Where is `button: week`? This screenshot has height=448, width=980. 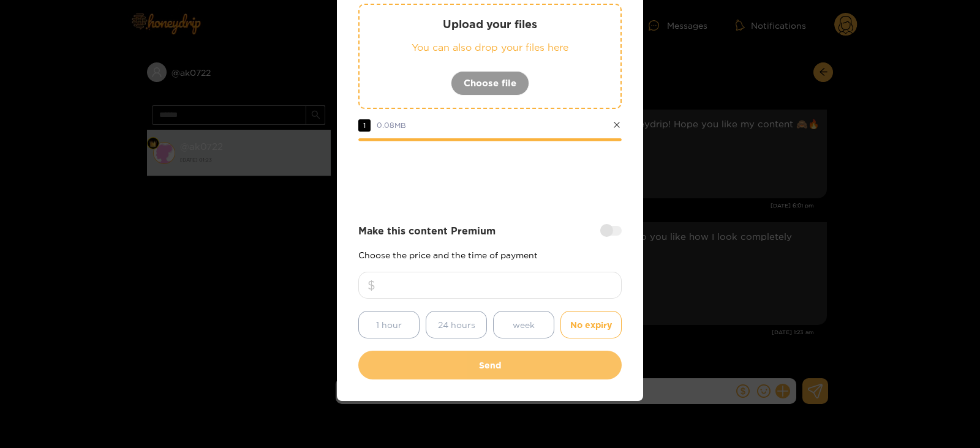 button: week is located at coordinates (524, 324).